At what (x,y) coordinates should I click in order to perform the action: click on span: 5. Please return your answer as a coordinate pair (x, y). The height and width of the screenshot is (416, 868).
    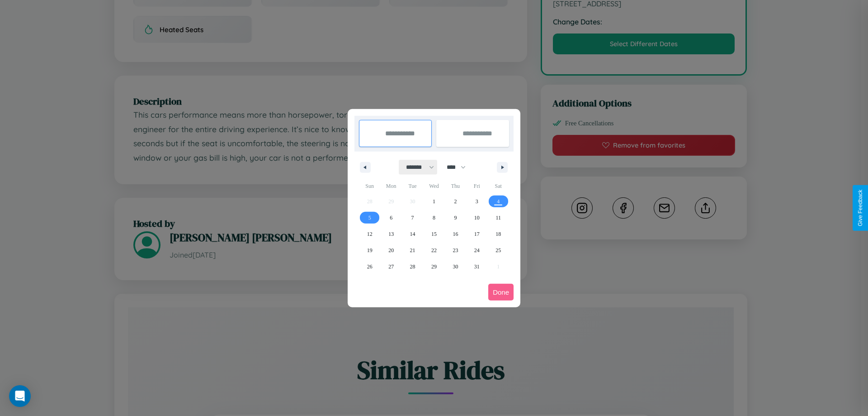
    Looking at the image, I should click on (370, 218).